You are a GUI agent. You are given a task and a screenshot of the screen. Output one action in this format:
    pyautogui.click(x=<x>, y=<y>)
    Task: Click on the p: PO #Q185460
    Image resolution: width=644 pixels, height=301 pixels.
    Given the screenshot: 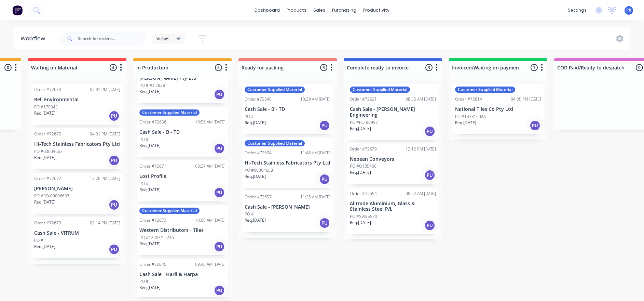 What is the action you would take?
    pyautogui.click(x=363, y=166)
    